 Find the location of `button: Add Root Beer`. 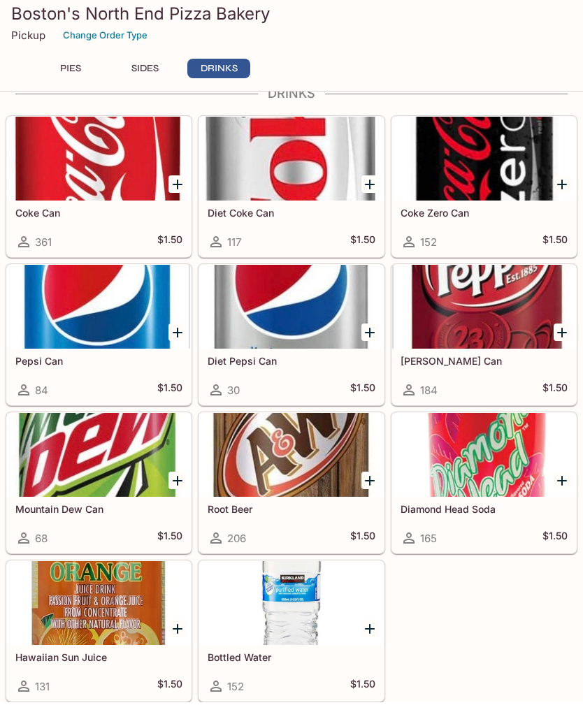

button: Add Root Beer is located at coordinates (370, 483).